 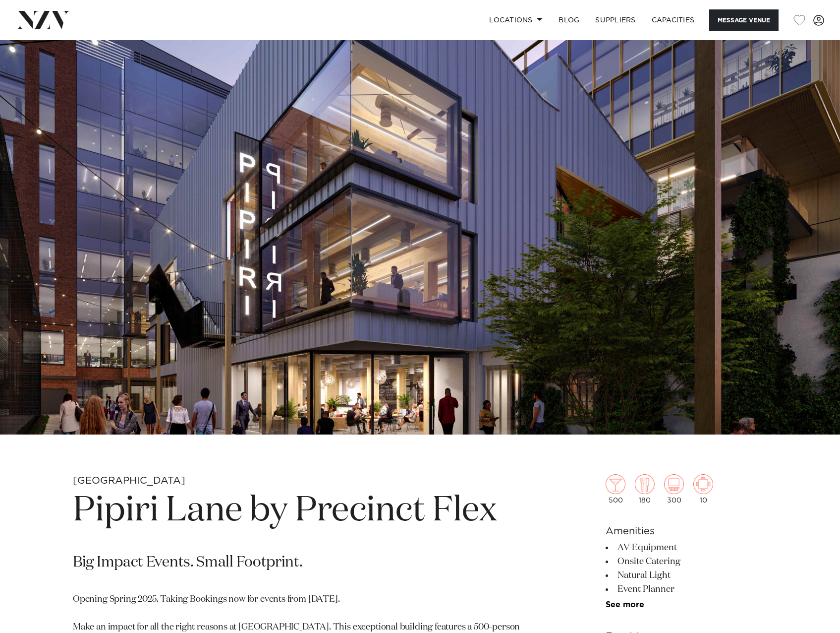 What do you see at coordinates (615, 484) in the screenshot?
I see `img: cocktail.png` at bounding box center [615, 484].